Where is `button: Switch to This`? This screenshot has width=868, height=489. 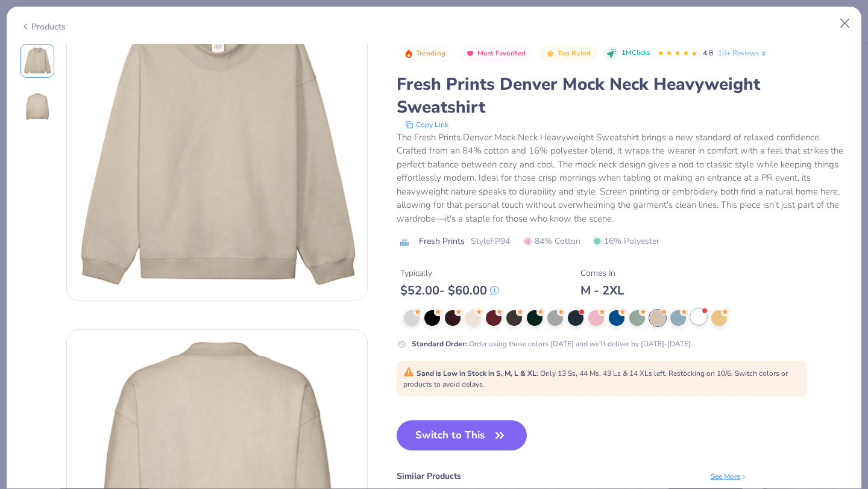 button: Switch to This is located at coordinates (462, 436).